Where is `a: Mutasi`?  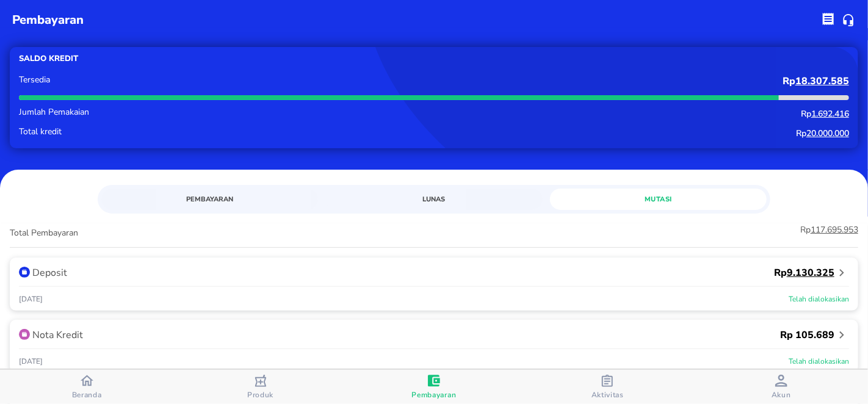 a: Mutasi is located at coordinates (659, 199).